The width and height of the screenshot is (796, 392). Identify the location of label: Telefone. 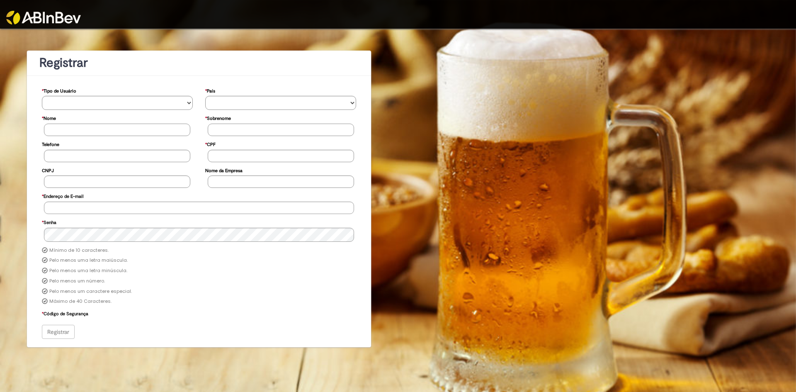
(51, 143).